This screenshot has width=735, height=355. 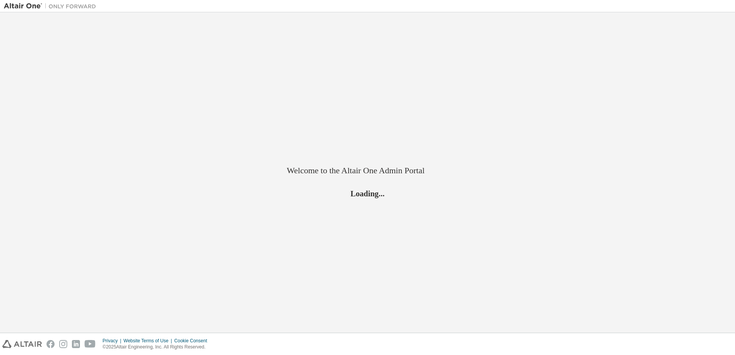 I want to click on div: Website Terms of Use, so click(x=149, y=341).